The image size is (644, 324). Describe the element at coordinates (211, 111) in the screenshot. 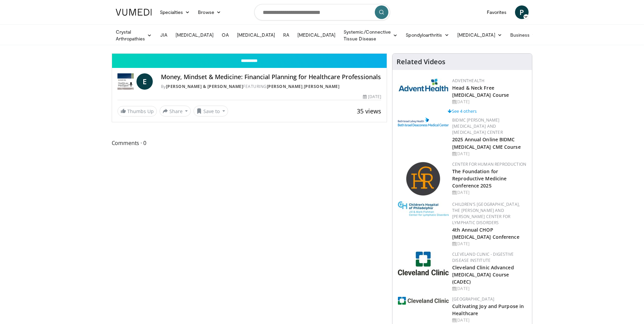

I see `button: Save to` at that location.